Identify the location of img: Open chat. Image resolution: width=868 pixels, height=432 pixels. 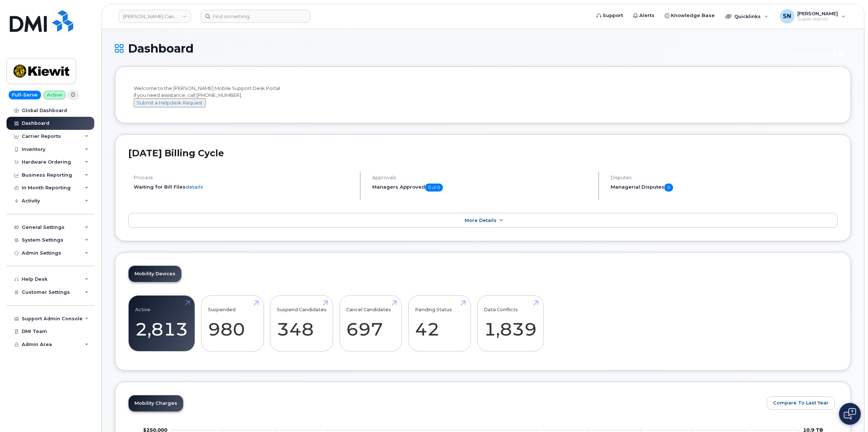
(850, 414).